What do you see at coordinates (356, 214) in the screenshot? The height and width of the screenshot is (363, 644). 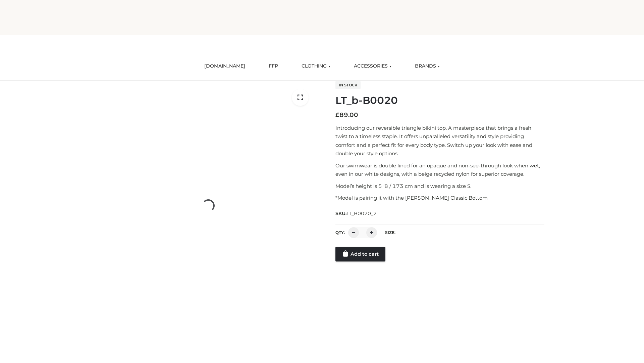 I see `span: SKU:` at bounding box center [356, 214].